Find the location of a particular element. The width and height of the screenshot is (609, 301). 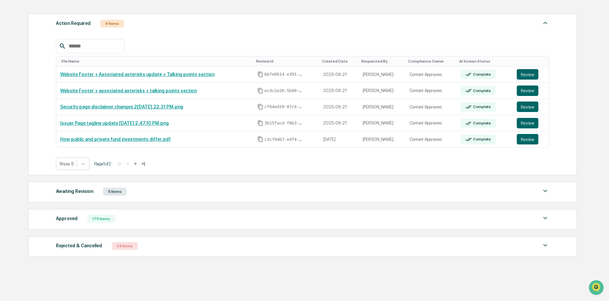

input: Clear is located at coordinates (62, 33).